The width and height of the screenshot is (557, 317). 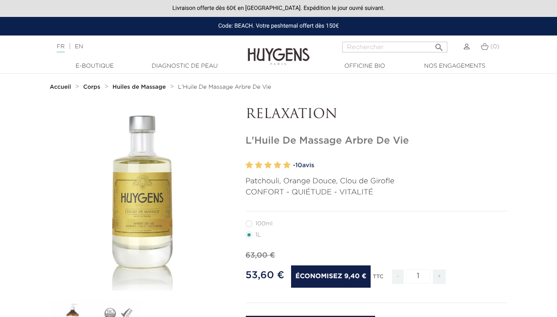 I want to click on h1: L'Huile De Massage Arbre De Vie, so click(x=377, y=141).